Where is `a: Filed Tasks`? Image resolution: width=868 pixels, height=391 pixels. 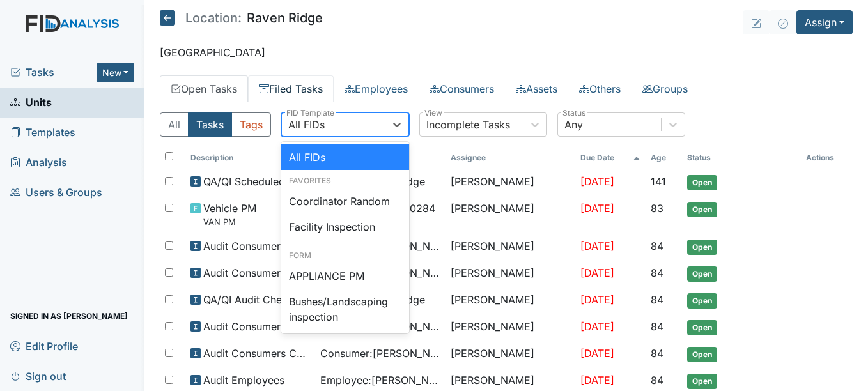 a: Filed Tasks is located at coordinates (291, 89).